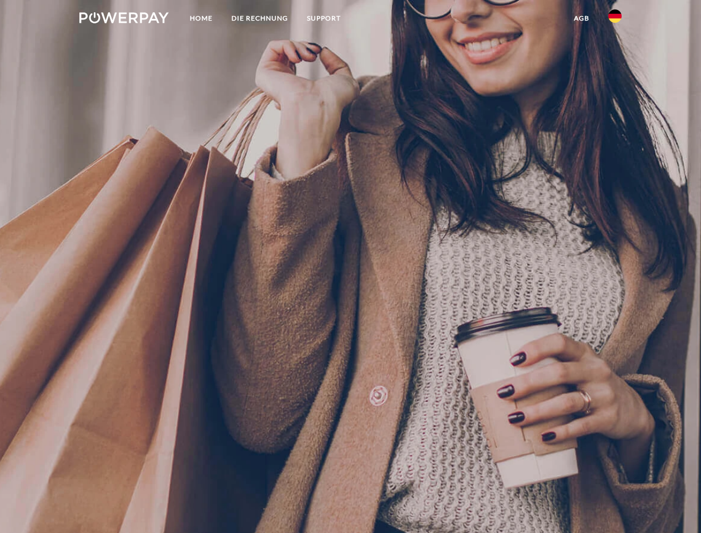  Describe the element at coordinates (260, 18) in the screenshot. I see `a: DIE RECHNUNG` at that location.